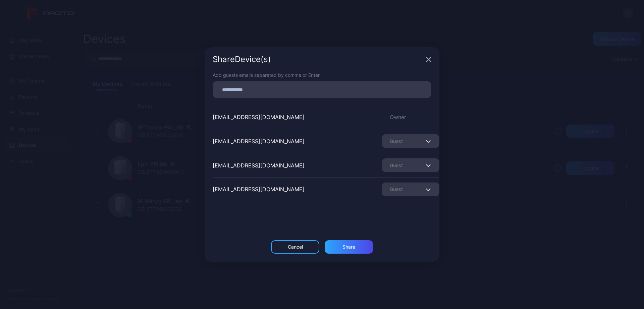 Image resolution: width=644 pixels, height=309 pixels. I want to click on div: Share Device (s), so click(318, 60).